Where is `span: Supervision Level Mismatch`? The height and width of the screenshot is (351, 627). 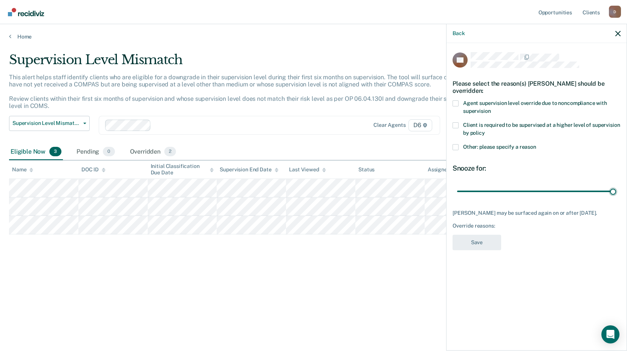 span: Supervision Level Mismatch is located at coordinates (46, 123).